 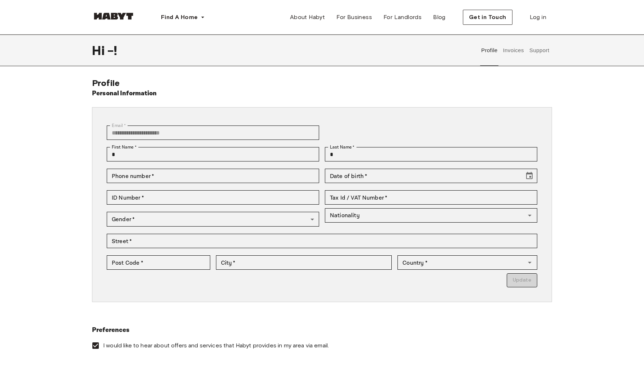 What do you see at coordinates (216, 345) in the screenshot?
I see `span: I would like to hear about offers and services that Habyt provides in my area via email.` at bounding box center [216, 345].